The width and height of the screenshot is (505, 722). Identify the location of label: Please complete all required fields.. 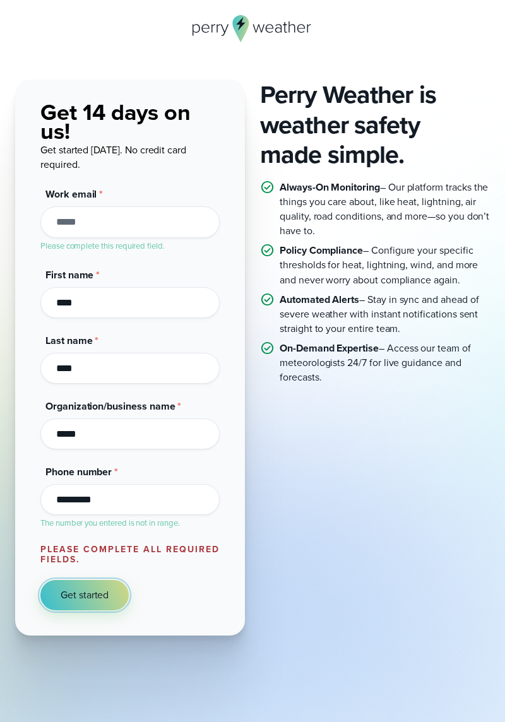
(130, 554).